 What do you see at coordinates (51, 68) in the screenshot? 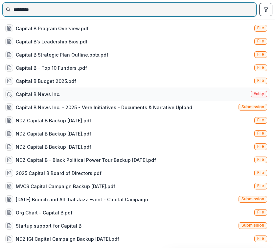
I see `div: Capital B - Top 10 Funders .pdf` at bounding box center [51, 68].